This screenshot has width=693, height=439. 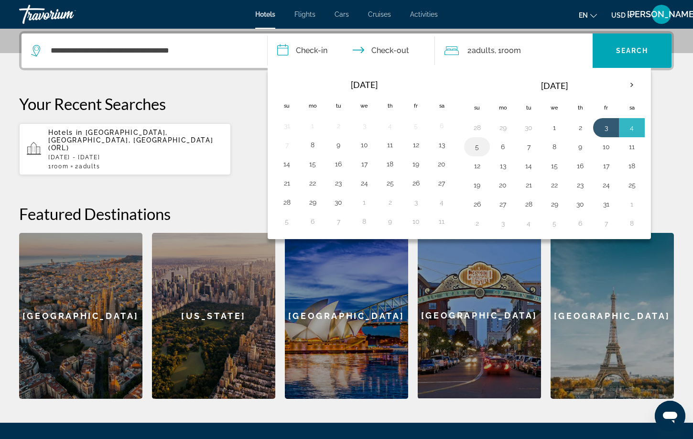 I want to click on span: Hotels in, so click(x=65, y=132).